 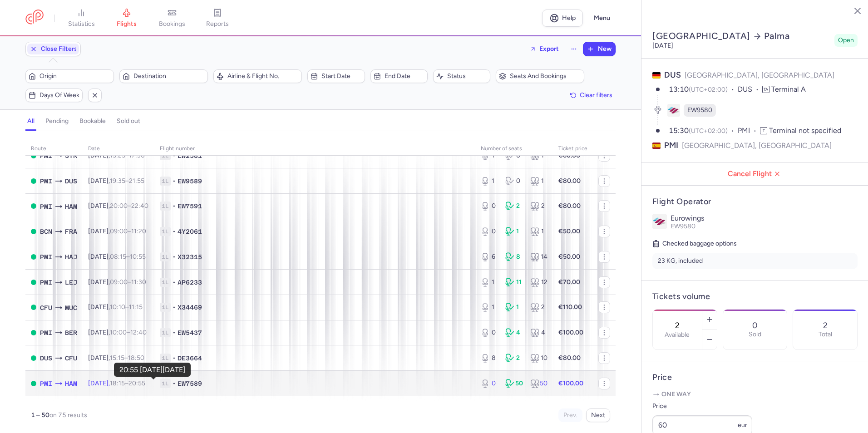 What do you see at coordinates (766, 90) in the screenshot?
I see `span: TA` at bounding box center [766, 90].